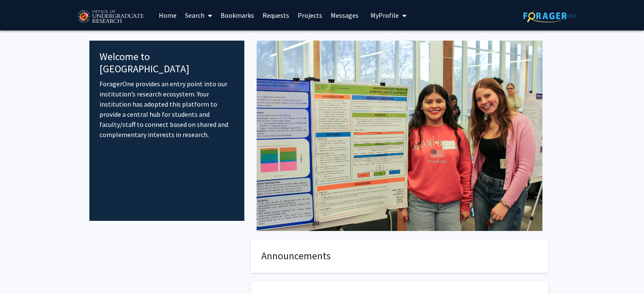  Describe the element at coordinates (168, 15) in the screenshot. I see `a: Home` at that location.